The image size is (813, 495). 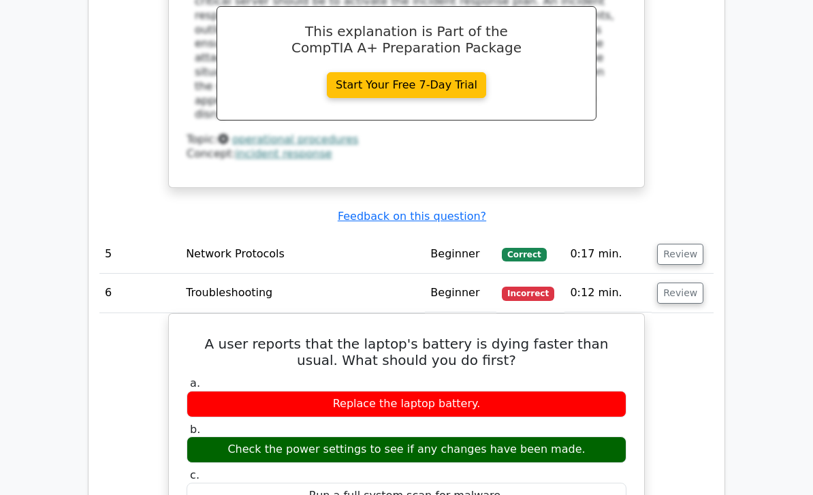 I want to click on span: c., so click(x=195, y=475).